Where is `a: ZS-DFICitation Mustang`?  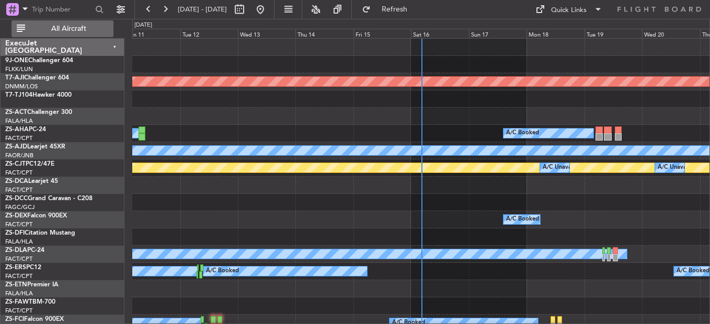 a: ZS-DFICitation Mustang is located at coordinates (40, 233).